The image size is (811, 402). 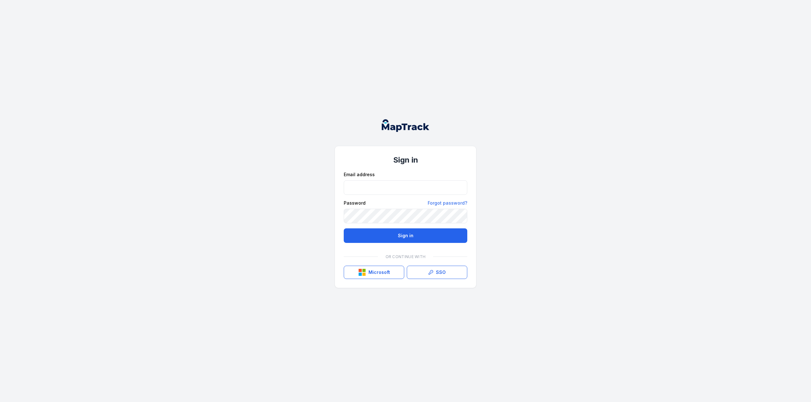 I want to click on div: Or continue with, so click(x=405, y=257).